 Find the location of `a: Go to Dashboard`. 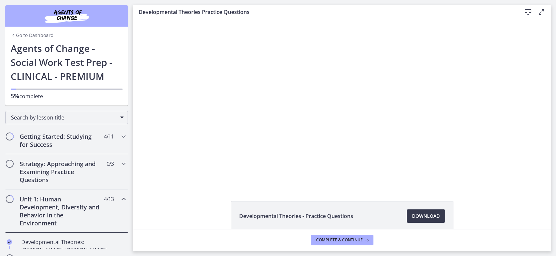

a: Go to Dashboard is located at coordinates (32, 35).